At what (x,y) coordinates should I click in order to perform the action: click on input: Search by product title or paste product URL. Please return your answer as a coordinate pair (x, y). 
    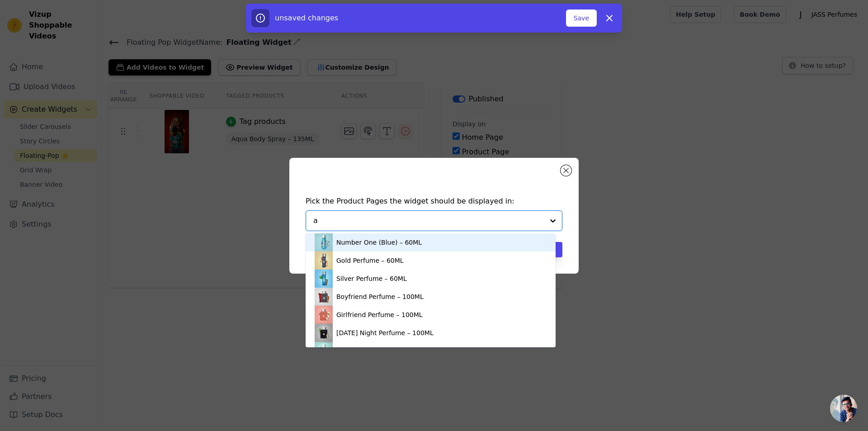
    Looking at the image, I should click on (429, 220).